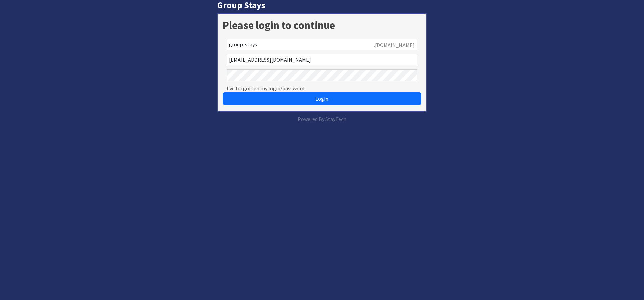 This screenshot has width=644, height=300. Describe the element at coordinates (322, 60) in the screenshot. I see `input: Email` at that location.